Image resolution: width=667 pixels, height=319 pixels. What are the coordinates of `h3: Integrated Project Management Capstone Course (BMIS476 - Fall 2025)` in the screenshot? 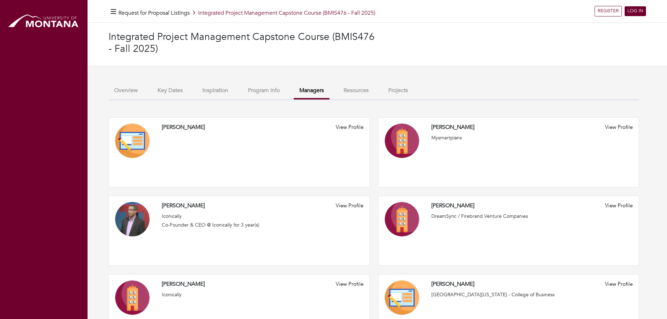 It's located at (243, 43).